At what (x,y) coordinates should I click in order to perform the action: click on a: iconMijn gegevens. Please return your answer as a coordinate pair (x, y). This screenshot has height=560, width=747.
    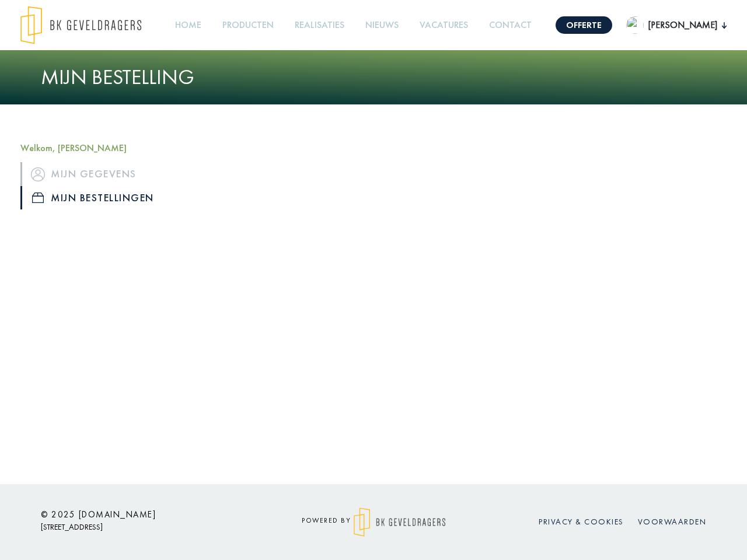
    Looking at the image, I should click on (102, 174).